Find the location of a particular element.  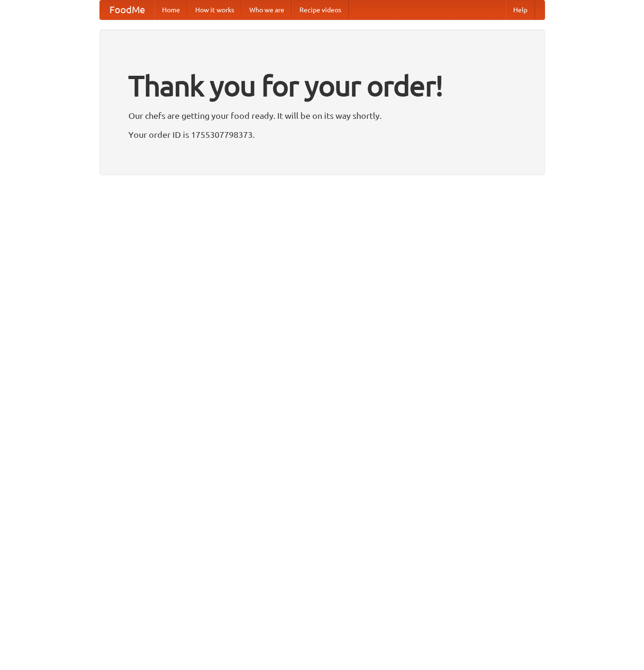

a: Who we are is located at coordinates (267, 10).